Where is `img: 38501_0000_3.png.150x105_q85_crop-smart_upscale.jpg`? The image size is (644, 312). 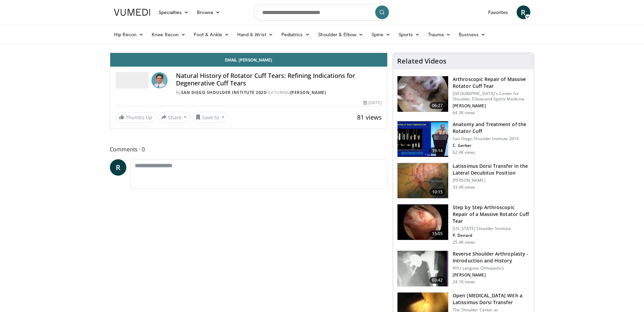 img: 38501_0000_3.png.150x105_q85_crop-smart_upscale.jpg is located at coordinates (423, 181).